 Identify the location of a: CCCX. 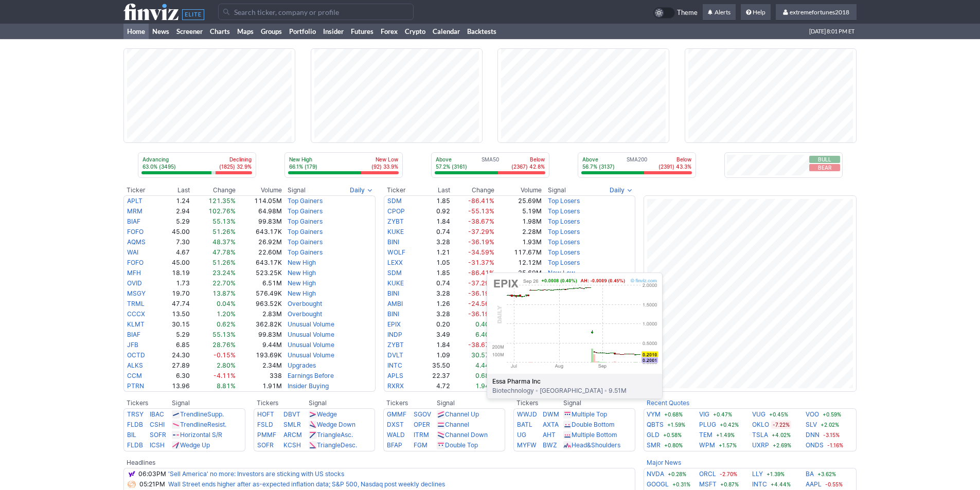
(136, 314).